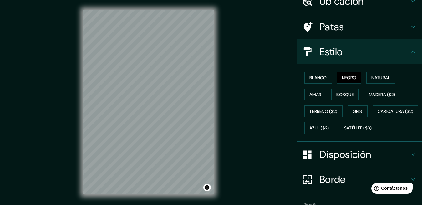 This screenshot has width=422, height=205. What do you see at coordinates (345, 95) in the screenshot?
I see `font: Bosque` at bounding box center [345, 95].